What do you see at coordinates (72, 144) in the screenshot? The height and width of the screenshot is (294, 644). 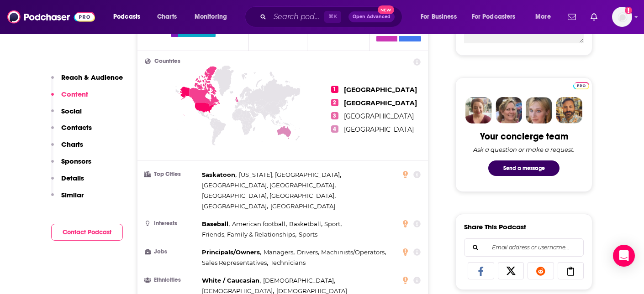 I see `p: Charts` at bounding box center [72, 144].